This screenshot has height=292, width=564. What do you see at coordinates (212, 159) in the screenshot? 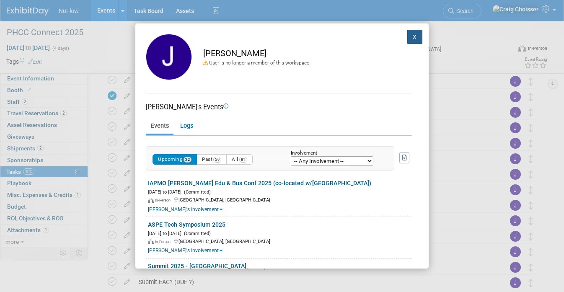
I see `button: Past59` at bounding box center [212, 159].